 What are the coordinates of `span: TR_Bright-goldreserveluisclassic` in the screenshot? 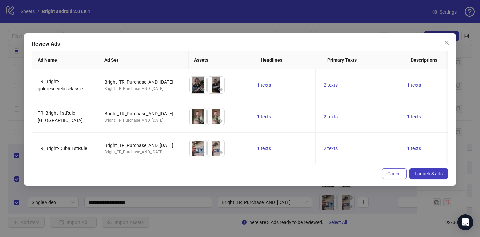 It's located at (60, 85).